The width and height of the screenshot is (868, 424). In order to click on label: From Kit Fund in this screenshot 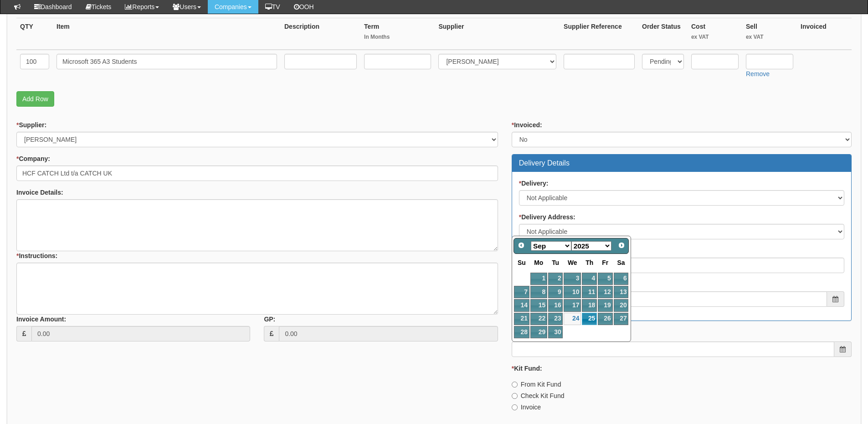, I will do `click(537, 384)`.